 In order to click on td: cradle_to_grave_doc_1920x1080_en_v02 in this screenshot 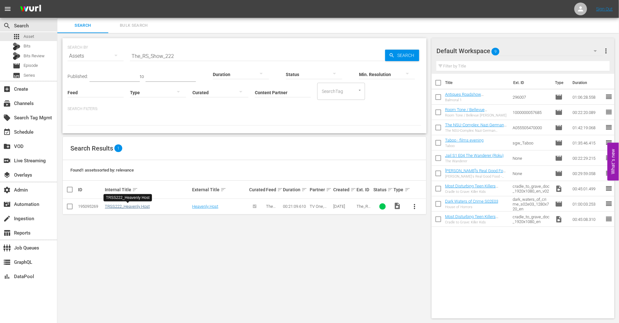, I will do `click(531, 189)`.